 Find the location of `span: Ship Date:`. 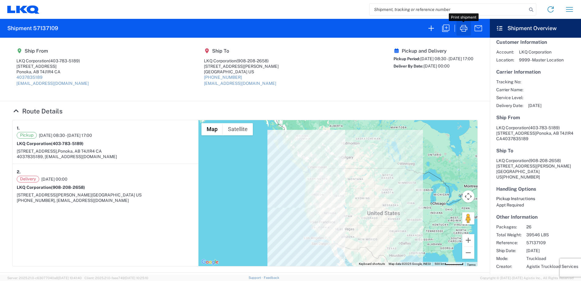

span: Ship Date: is located at coordinates (508, 250).